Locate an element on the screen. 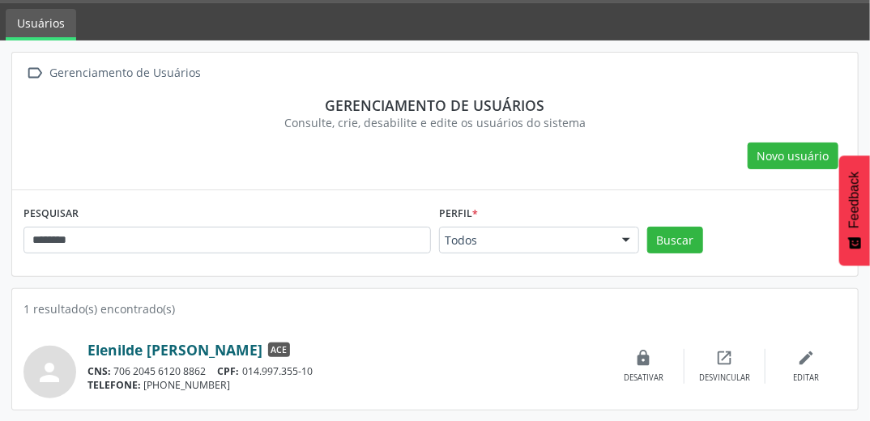 This screenshot has height=421, width=870. button: Novo usuário is located at coordinates (793, 156).